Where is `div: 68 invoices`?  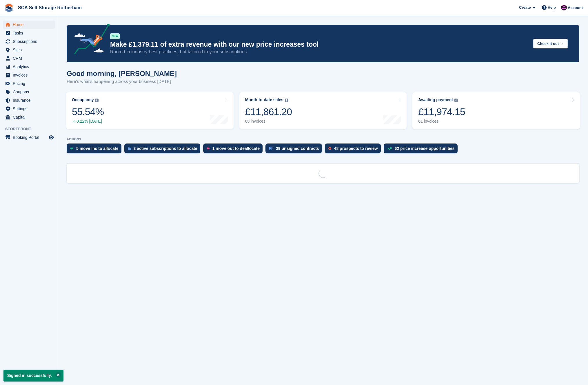 div: 68 invoices is located at coordinates (269, 121).